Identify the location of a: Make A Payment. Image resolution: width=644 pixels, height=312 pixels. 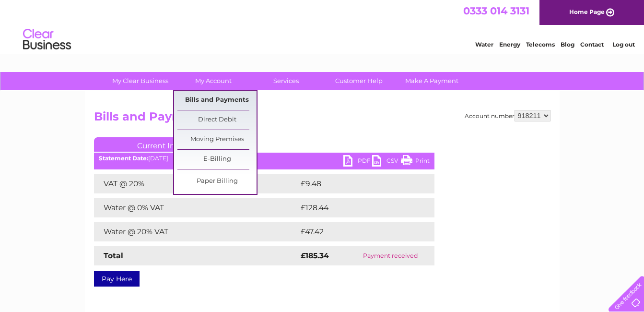
(432, 81).